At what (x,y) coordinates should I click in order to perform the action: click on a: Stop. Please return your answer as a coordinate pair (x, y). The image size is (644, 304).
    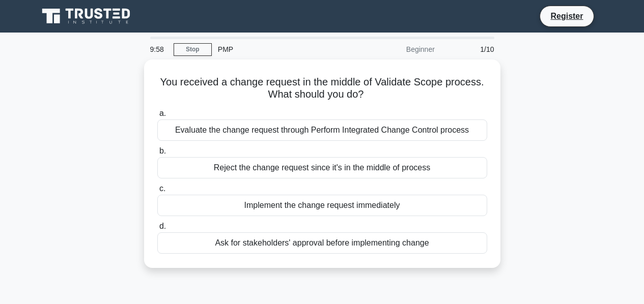
    Looking at the image, I should click on (192, 49).